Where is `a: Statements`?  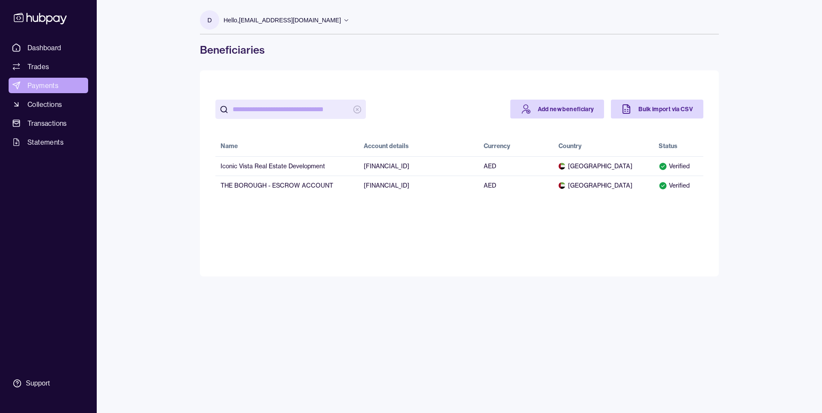
a: Statements is located at coordinates (48, 142).